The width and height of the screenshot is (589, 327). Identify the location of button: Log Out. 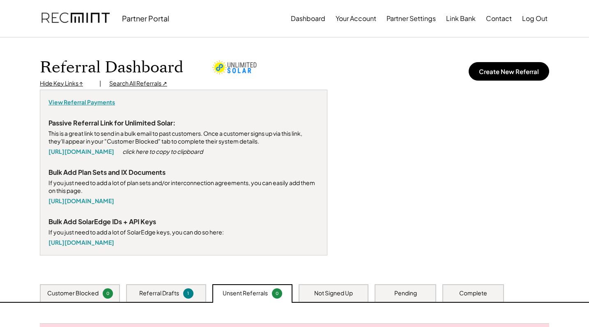
(535, 18).